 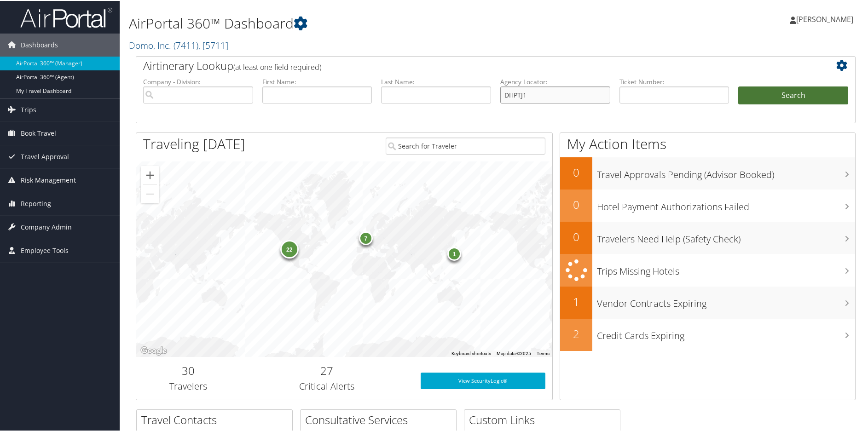 What do you see at coordinates (39, 44) in the screenshot?
I see `span: Dashboards` at bounding box center [39, 44].